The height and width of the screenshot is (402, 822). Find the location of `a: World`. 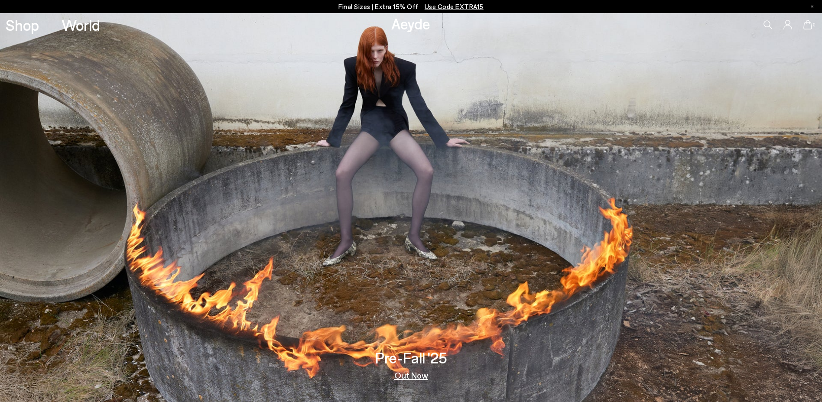

a: World is located at coordinates (81, 25).